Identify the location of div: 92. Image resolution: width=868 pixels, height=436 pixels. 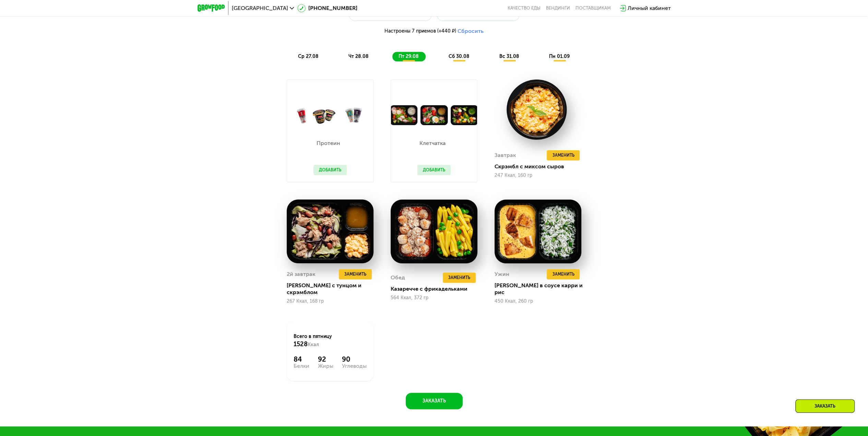
(326, 359).